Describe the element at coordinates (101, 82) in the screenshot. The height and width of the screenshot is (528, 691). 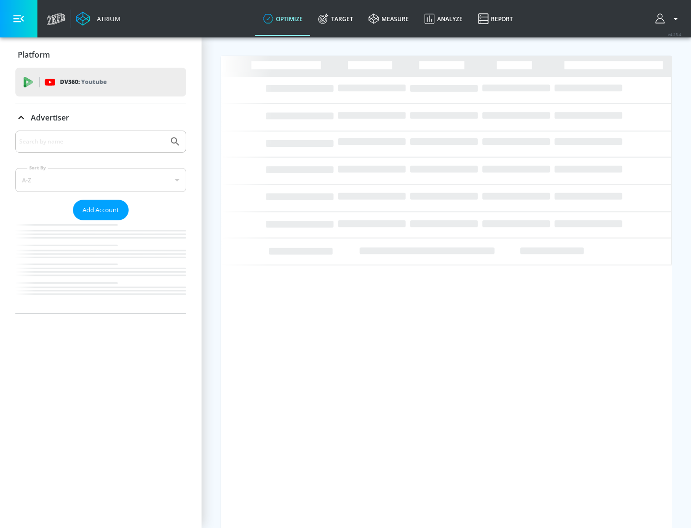
I see `div: DV360: Youtube` at that location.